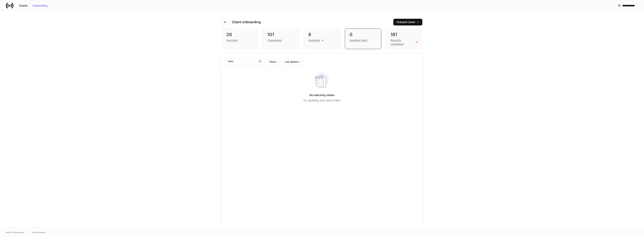  What do you see at coordinates (363, 39) in the screenshot?
I see `div: 0Awaiting client` at bounding box center [363, 39].